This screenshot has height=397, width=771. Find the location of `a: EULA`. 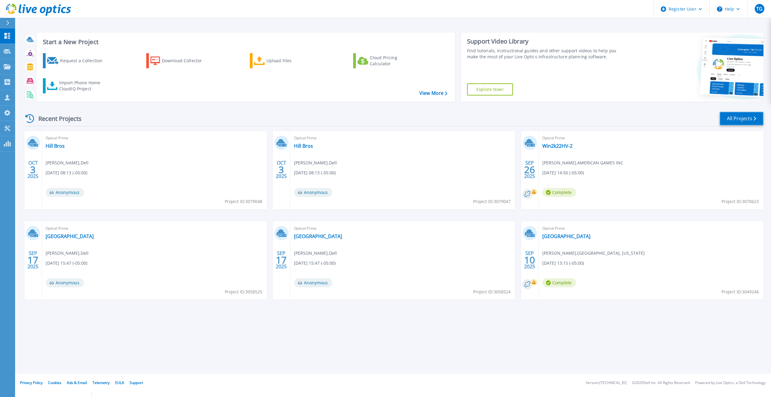

a: EULA is located at coordinates (120, 383).